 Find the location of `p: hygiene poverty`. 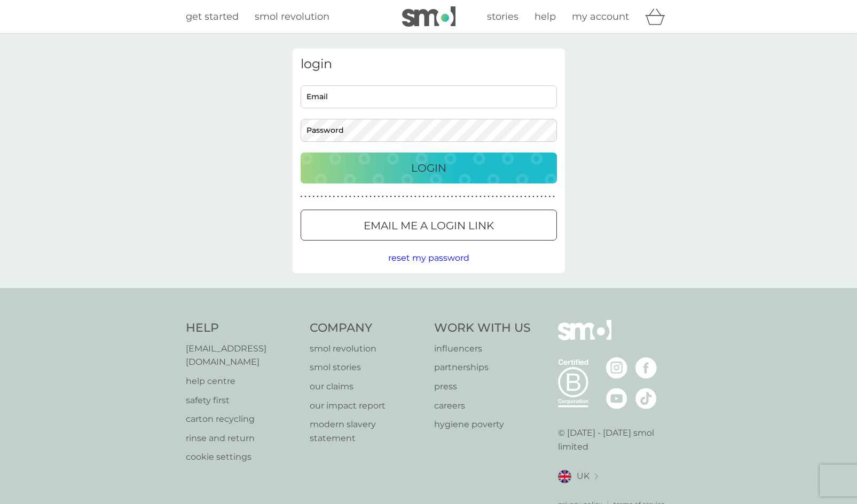

p: hygiene poverty is located at coordinates (482, 425).